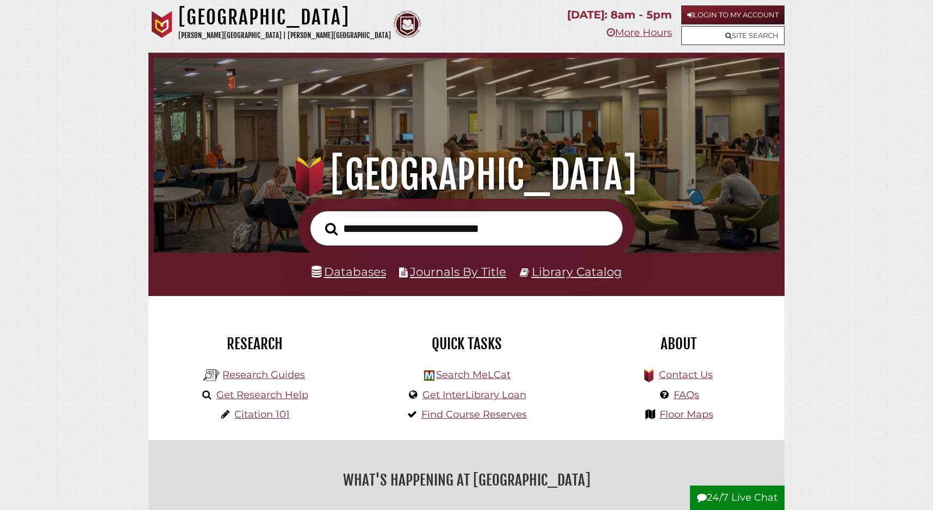 The width and height of the screenshot is (933, 510). I want to click on h2: Quick Tasks, so click(466, 344).